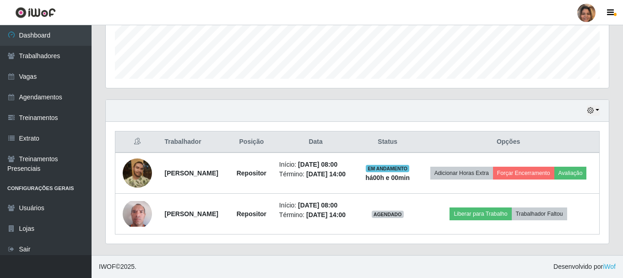 This screenshot has height=278, width=623. I want to click on span: EM ANDAMENTO, so click(387, 168).